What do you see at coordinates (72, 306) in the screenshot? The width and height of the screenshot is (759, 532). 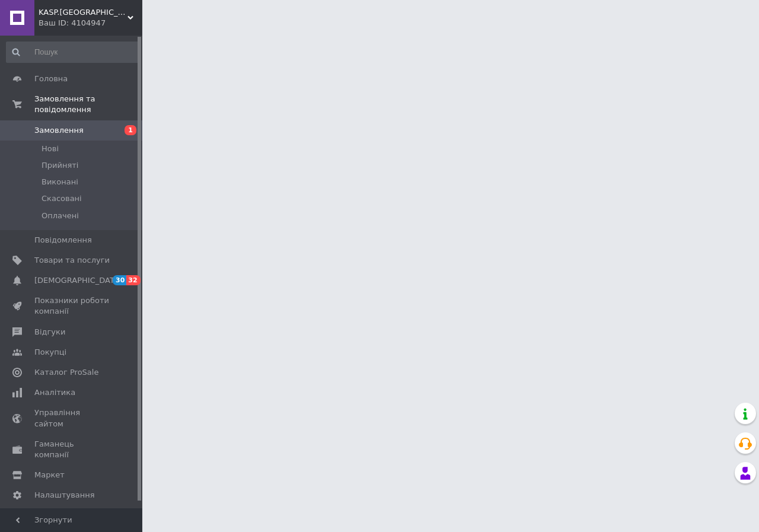 I see `span: Показники роботи компанії` at bounding box center [72, 306].